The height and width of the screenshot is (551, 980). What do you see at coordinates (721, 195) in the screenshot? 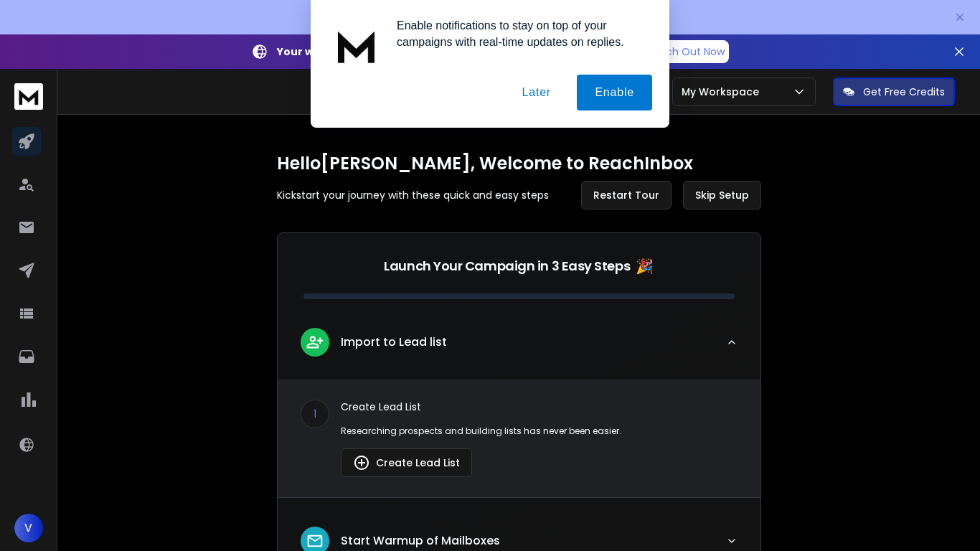
I see `span: Skip Setup` at bounding box center [721, 195].